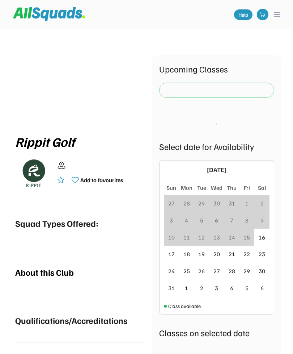  I want to click on div: 10, so click(172, 237).